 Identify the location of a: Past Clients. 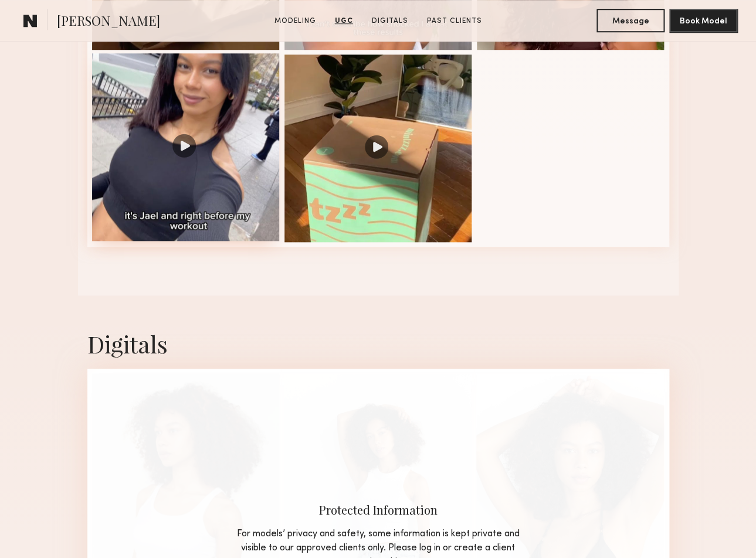
(455, 21).